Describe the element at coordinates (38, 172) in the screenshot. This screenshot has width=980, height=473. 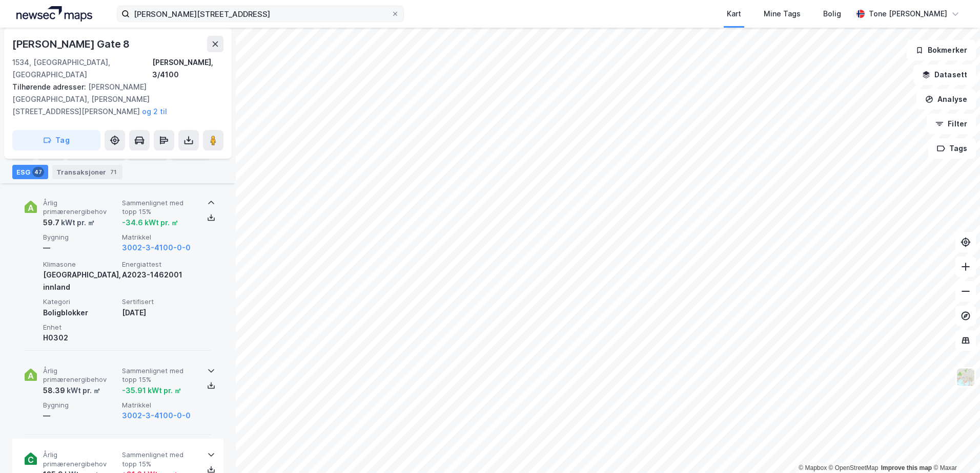
I see `div: 47` at that location.